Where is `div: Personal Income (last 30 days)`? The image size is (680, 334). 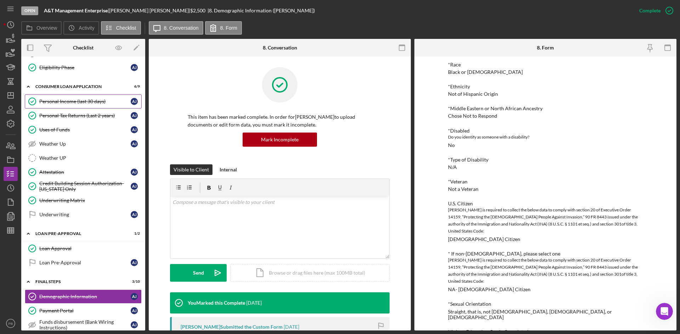 div: Personal Income (last 30 days) is located at coordinates (85, 102).